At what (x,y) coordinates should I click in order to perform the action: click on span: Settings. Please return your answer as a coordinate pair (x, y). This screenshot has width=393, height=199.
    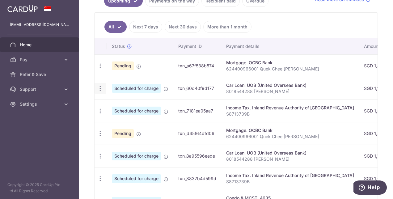
    Looking at the image, I should click on (40, 104).